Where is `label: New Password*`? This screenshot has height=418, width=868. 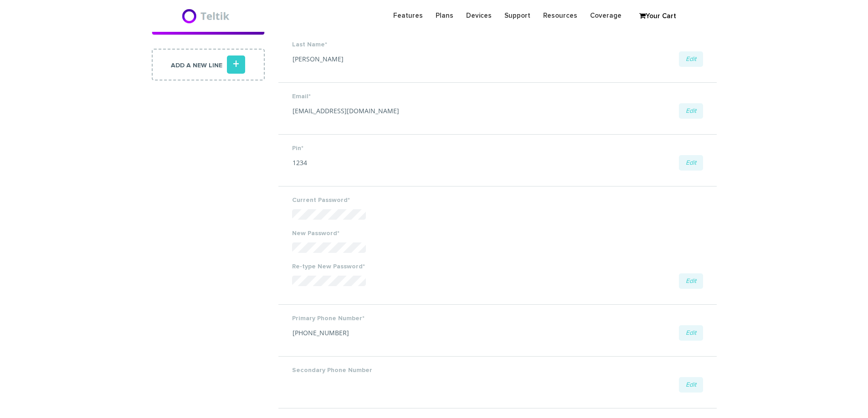 label: New Password* is located at coordinates (497, 234).